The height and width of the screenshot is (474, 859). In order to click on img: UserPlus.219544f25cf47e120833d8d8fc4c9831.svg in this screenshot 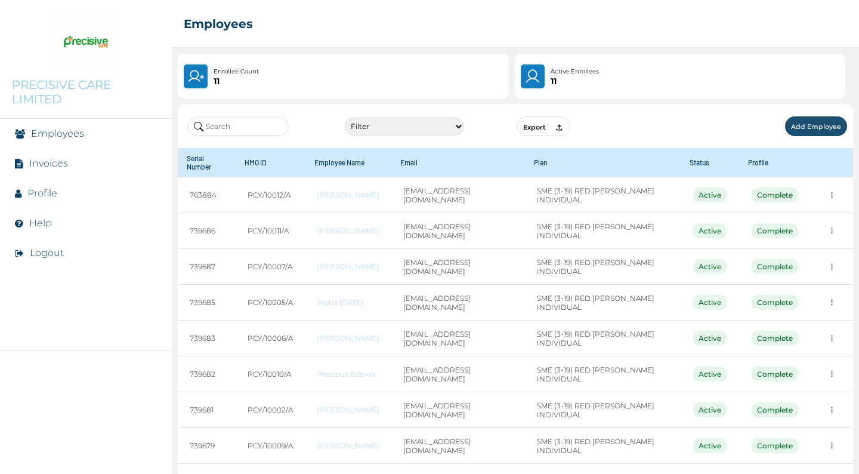, I will do `click(196, 76)`.